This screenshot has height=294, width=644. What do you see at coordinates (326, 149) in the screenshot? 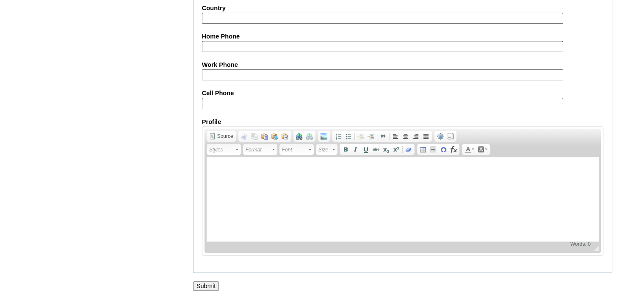
I see `a: Size` at bounding box center [326, 149].